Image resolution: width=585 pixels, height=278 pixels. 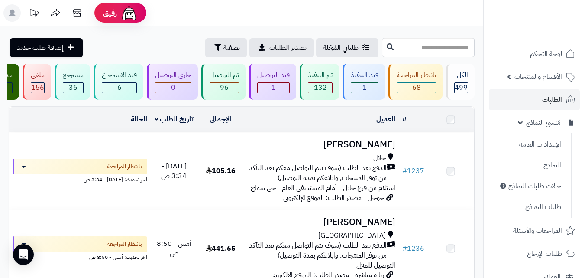 What do you see at coordinates (174, 248) in the screenshot?
I see `span: أمس - 8:50 ص` at bounding box center [174, 248].